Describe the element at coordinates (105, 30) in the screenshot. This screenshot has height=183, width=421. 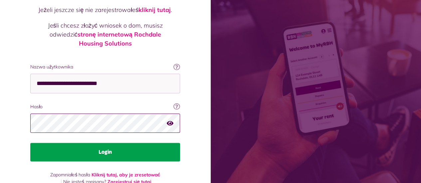
I see `font: Jeśli chcesz złożyć wniosek o dom, musisz odwiedzić` at that location.